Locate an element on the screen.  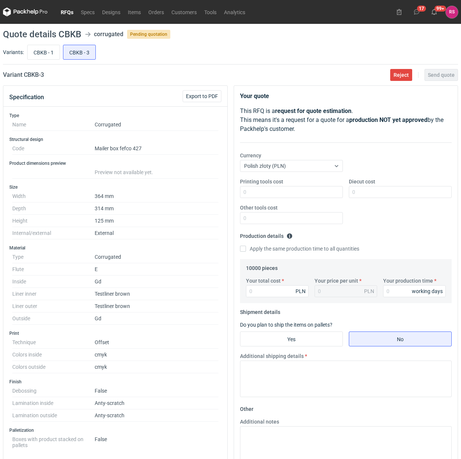
span: Send quote is located at coordinates (441, 75).